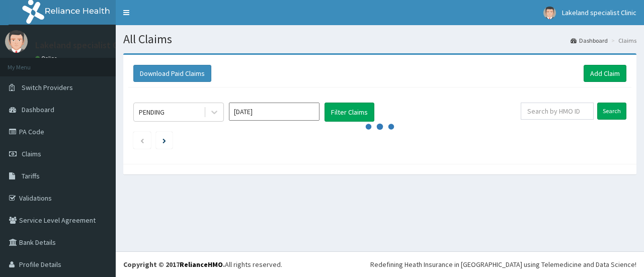  Describe the element at coordinates (48, 87) in the screenshot. I see `span: Switch Providers` at that location.